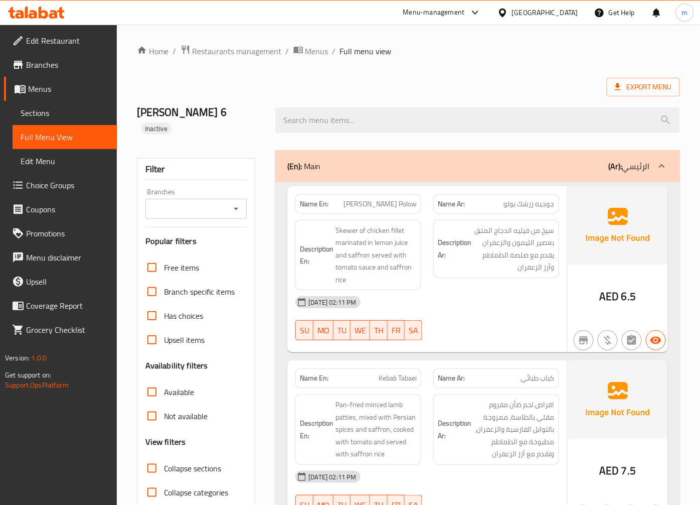 Image resolution: width=700 pixels, height=505 pixels. I want to click on button: TH, so click(379, 330).